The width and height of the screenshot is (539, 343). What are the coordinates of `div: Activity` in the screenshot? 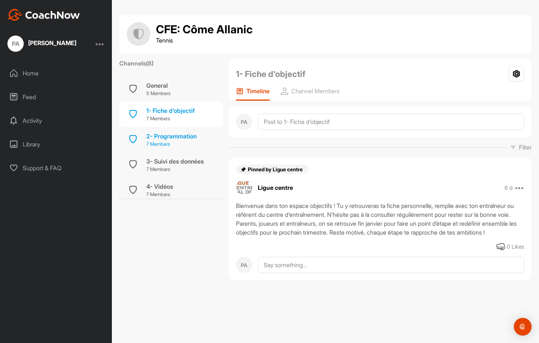 It's located at (56, 121).